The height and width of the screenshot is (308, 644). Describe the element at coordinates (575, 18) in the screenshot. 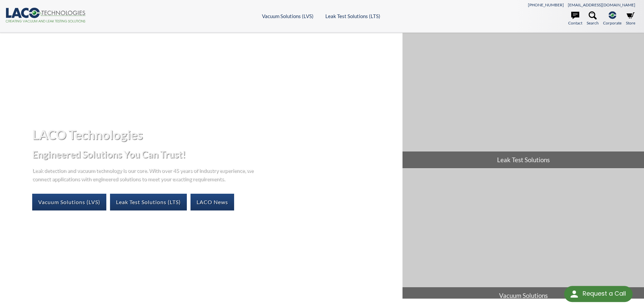

I see `a: Contact` at that location.